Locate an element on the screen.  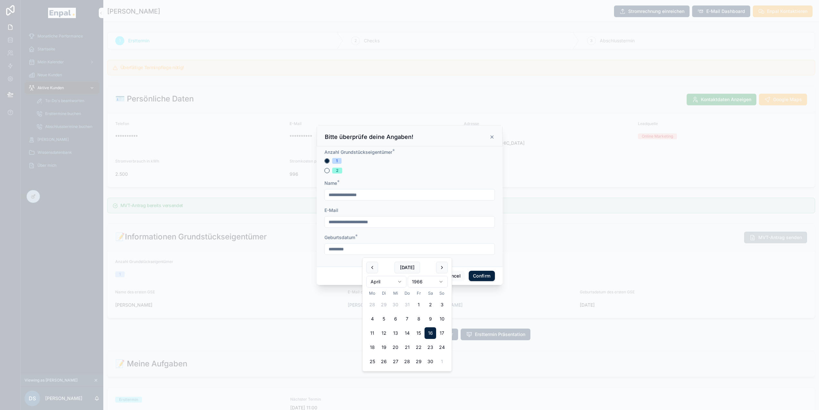
button: Montag, 28. März 1966 is located at coordinates (372, 304).